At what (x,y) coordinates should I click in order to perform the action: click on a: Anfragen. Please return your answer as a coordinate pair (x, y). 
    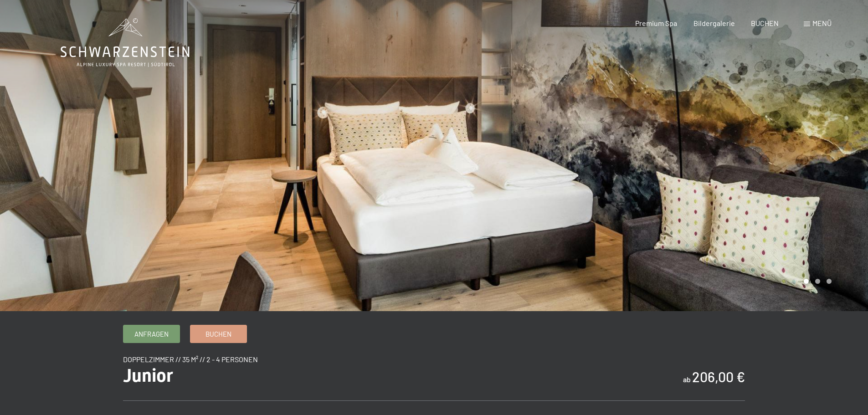
    Looking at the image, I should click on (151, 334).